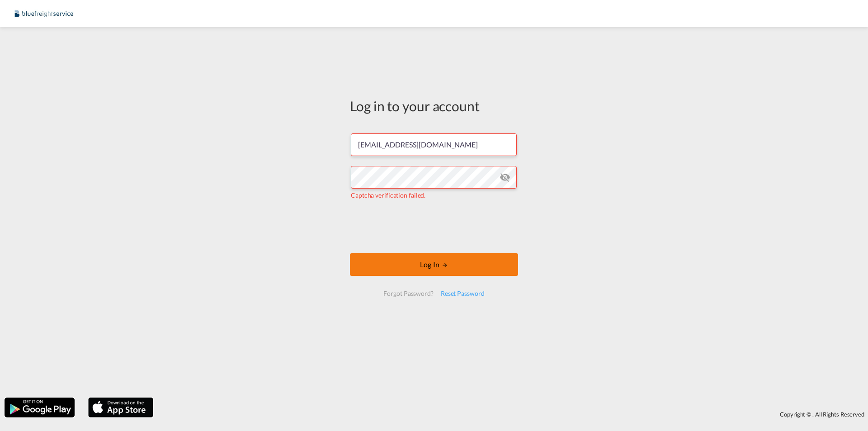  I want to click on img: 9097ab40c0d911ee81d80fb7ec8da167.JPG, so click(44, 13).